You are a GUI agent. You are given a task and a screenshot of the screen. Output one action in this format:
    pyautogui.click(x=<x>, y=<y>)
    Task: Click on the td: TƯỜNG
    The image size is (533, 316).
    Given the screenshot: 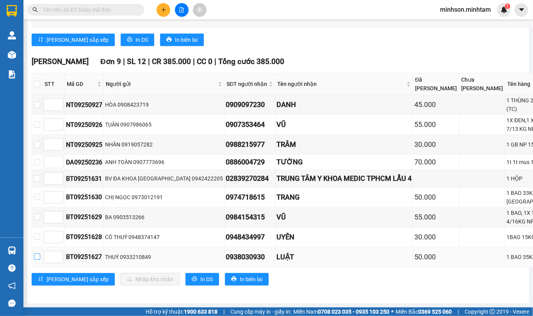 What is the action you would take?
    pyautogui.click(x=344, y=162)
    